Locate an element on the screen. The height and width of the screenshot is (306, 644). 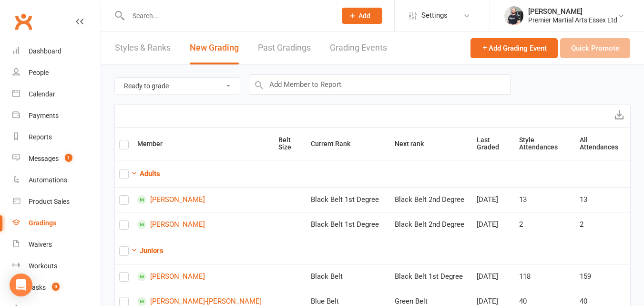
a: Calendar is located at coordinates (56, 94).